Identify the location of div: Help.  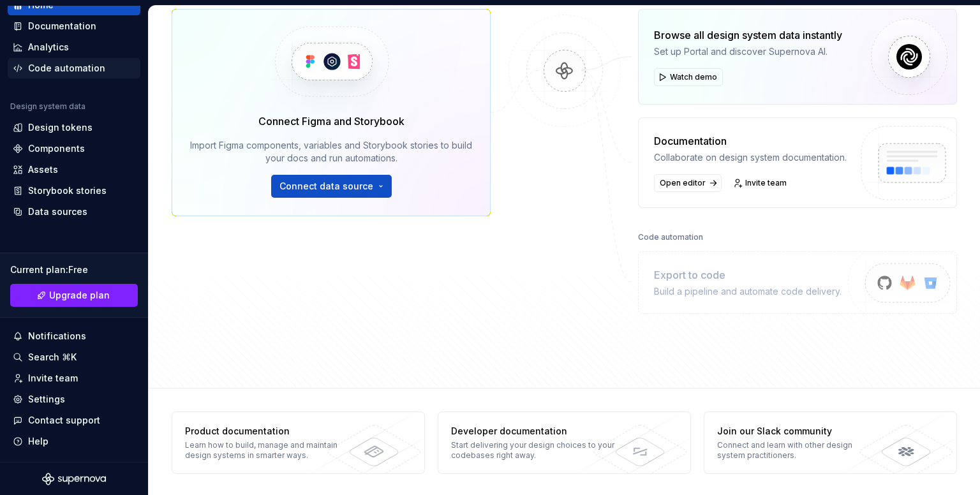
(38, 441).